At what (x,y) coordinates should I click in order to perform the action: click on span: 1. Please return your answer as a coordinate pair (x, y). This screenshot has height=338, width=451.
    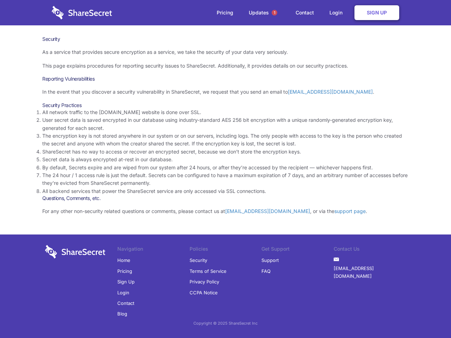
    Looking at the image, I should click on (274, 13).